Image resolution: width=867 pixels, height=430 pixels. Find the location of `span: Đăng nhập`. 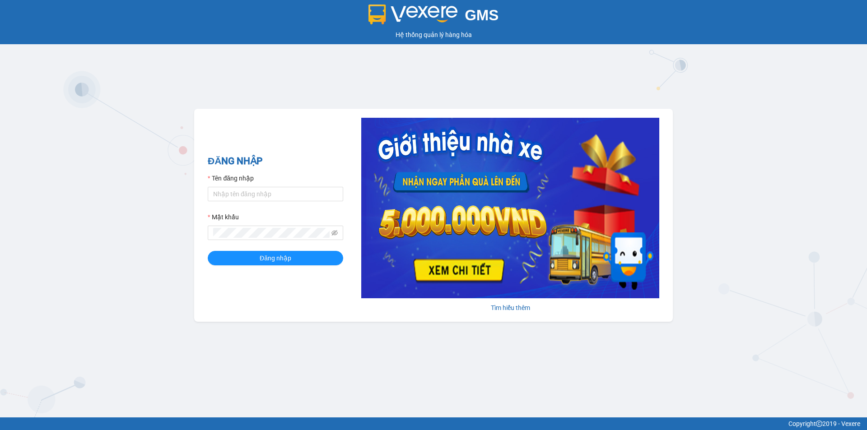

span: Đăng nhập is located at coordinates (275, 258).